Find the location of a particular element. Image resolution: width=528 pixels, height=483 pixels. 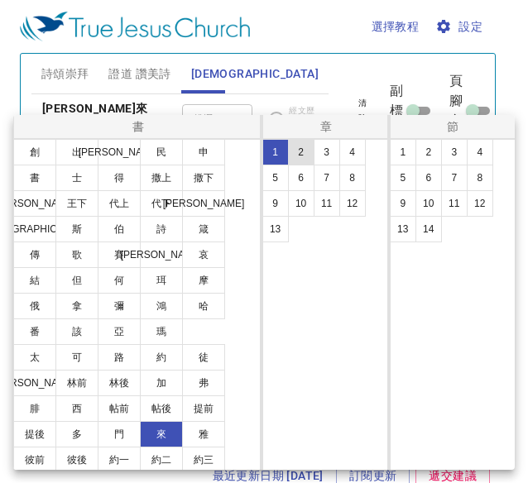

button: 出 is located at coordinates (77, 152).